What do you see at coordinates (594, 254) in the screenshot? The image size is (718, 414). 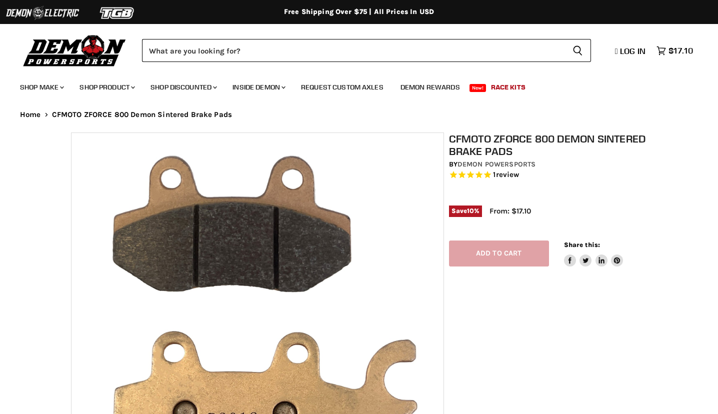 I see `aside: Share this:` at bounding box center [594, 254].